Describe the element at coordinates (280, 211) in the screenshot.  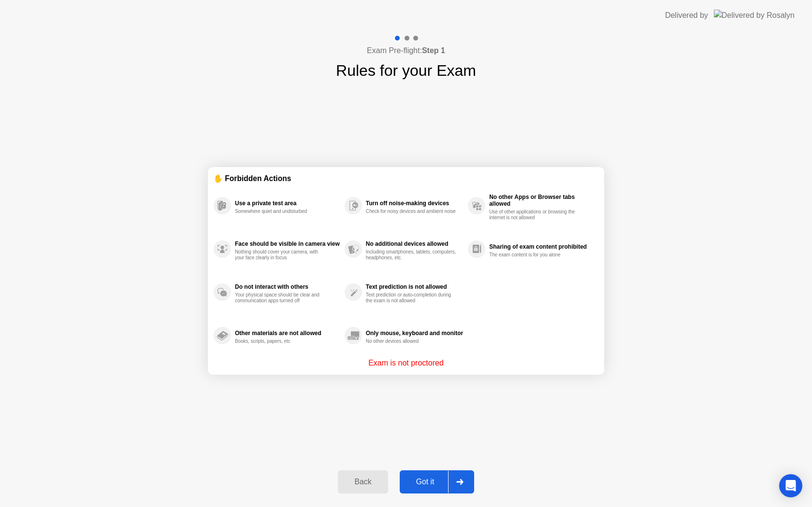
I see `div: Somewhere quiet and undisturbed` at that location.